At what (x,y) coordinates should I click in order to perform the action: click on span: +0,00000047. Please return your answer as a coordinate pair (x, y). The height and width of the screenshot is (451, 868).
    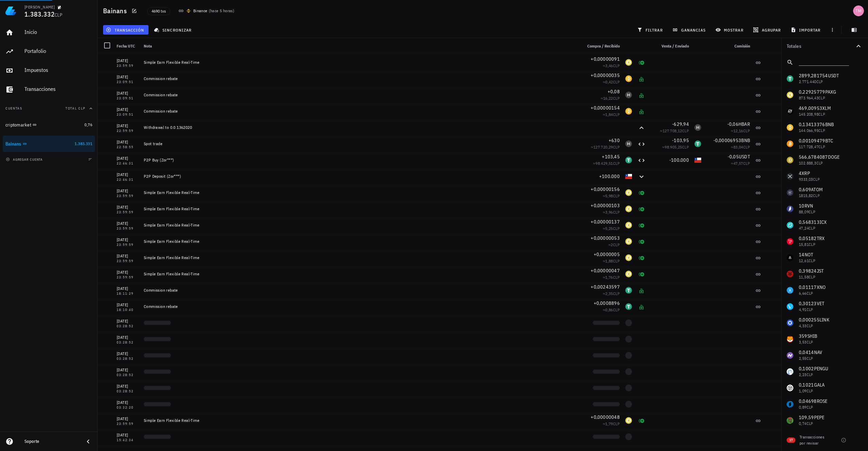
    Looking at the image, I should click on (605, 271).